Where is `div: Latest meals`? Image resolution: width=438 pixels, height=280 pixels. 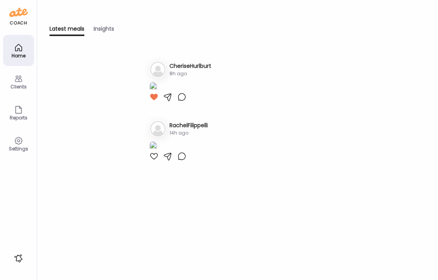
div: Latest meals is located at coordinates (67, 30).